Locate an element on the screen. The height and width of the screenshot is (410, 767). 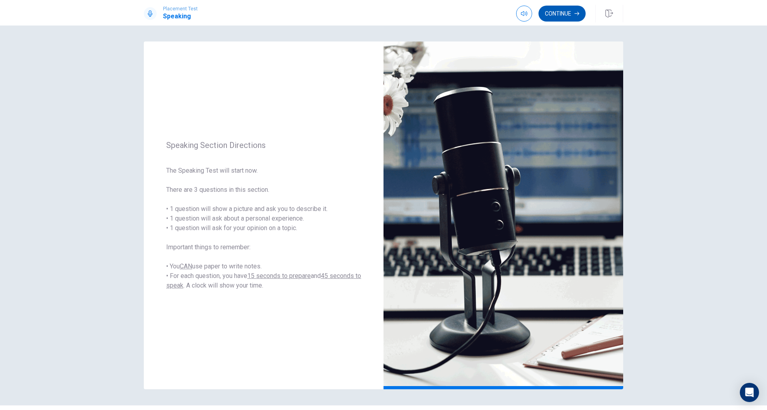
h1: Speaking is located at coordinates (180, 16).